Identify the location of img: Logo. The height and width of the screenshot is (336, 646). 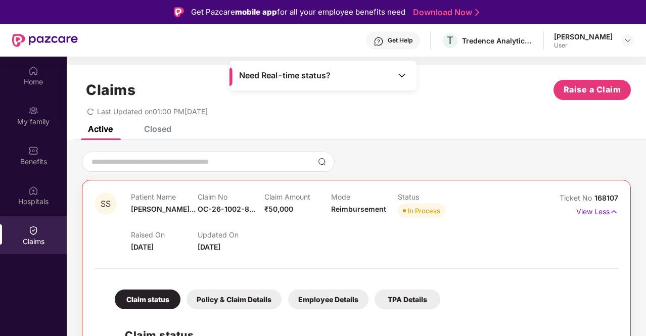
(179, 12).